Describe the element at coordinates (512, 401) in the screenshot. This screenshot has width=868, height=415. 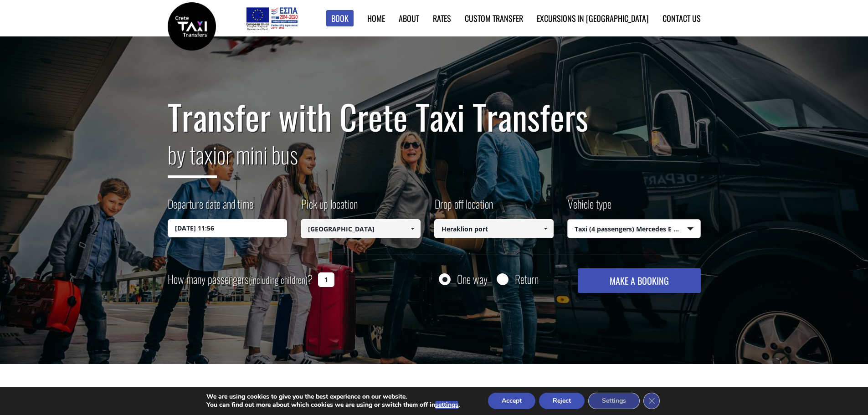
I see `button: Accept` at that location.